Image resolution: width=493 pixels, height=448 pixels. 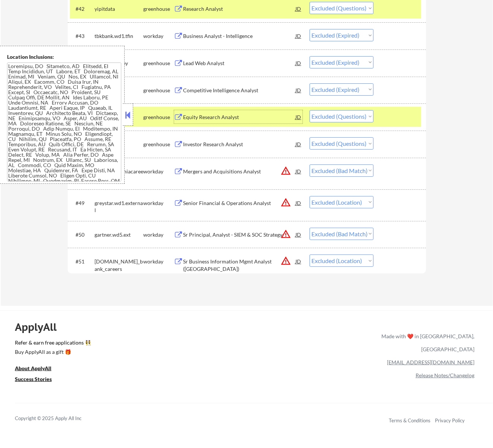 I want to click on div: #49, so click(x=82, y=203).